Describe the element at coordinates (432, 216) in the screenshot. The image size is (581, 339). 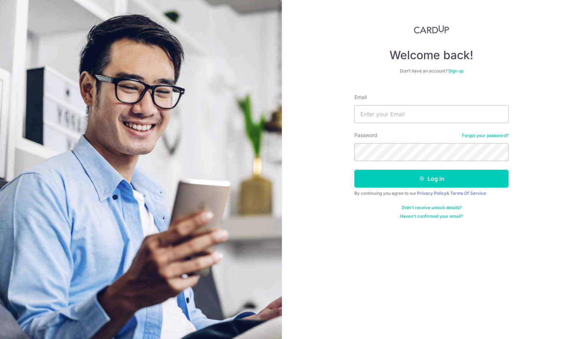
I see `a: Haven't confirmed your email?` at that location.